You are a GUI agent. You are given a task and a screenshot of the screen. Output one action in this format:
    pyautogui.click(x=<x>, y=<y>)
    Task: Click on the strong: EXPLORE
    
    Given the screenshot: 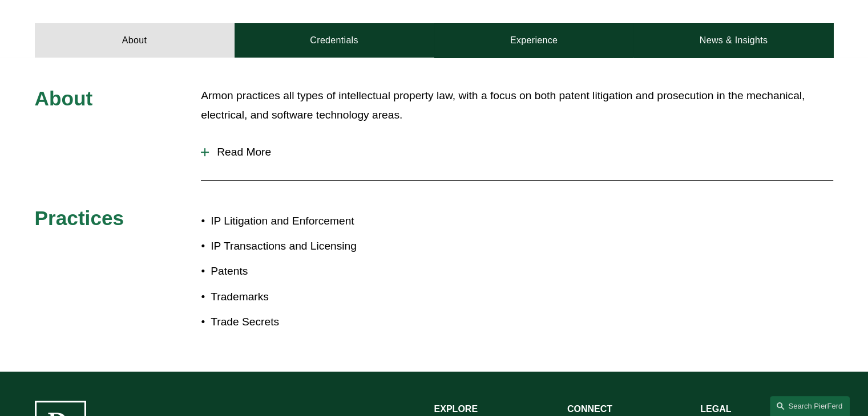 What is the action you would take?
    pyautogui.click(x=456, y=409)
    